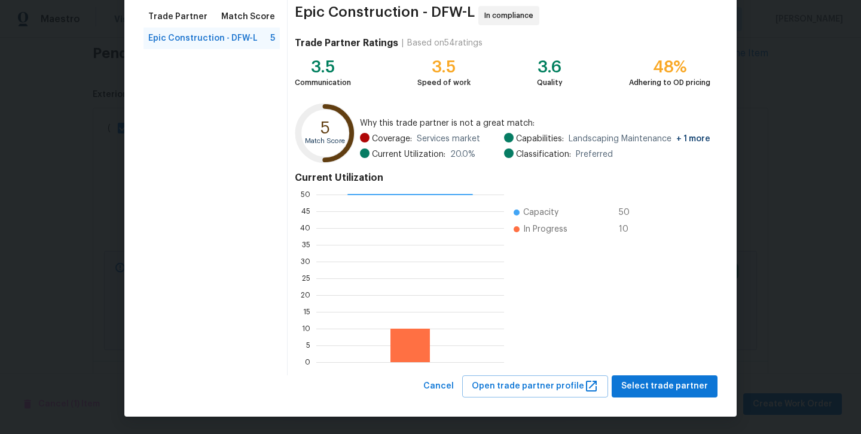 This screenshot has width=861, height=434. What do you see at coordinates (305, 228) in the screenshot?
I see `text: 40` at bounding box center [305, 228].